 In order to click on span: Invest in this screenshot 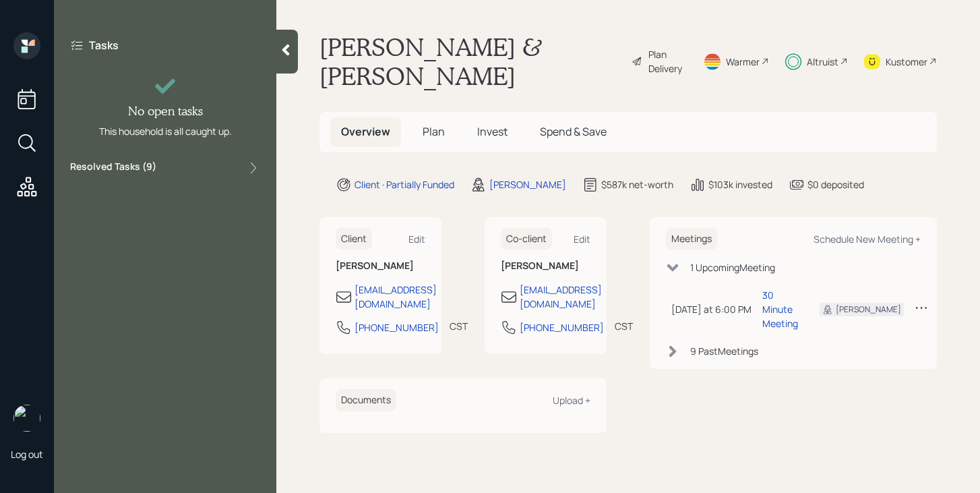, I will do `click(492, 131)`.